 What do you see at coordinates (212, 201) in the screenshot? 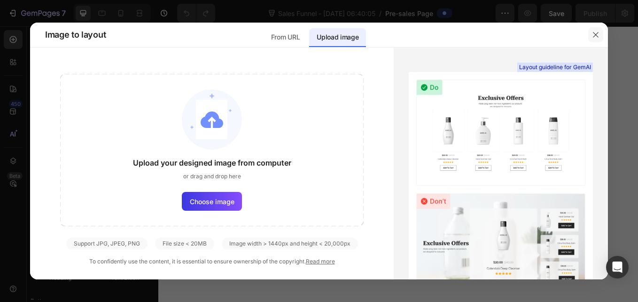
I see `span: Choose image` at bounding box center [212, 201].